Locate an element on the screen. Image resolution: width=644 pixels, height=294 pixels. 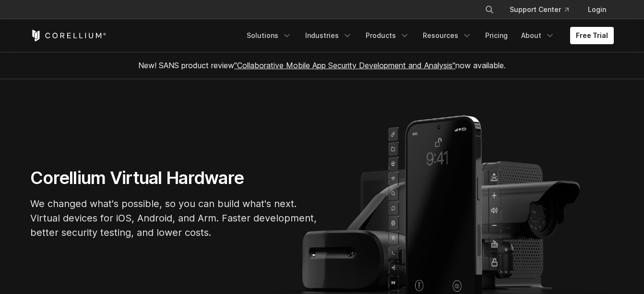
a: Industries is located at coordinates (328, 36).